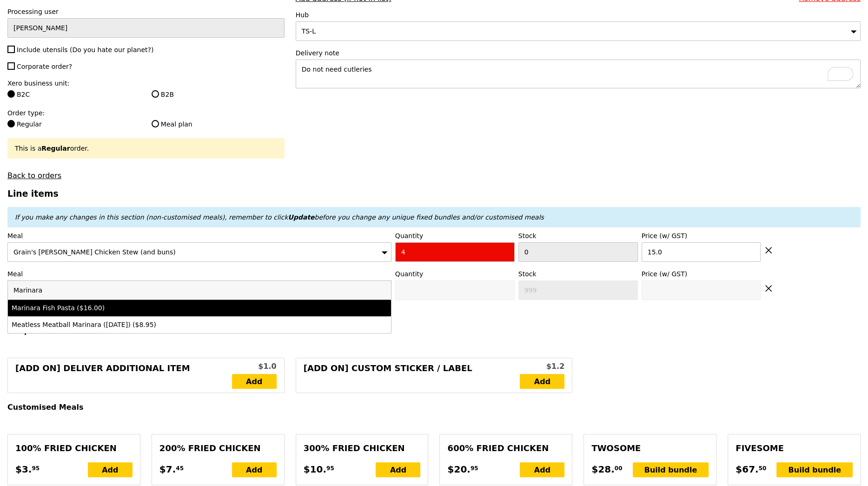 The image size is (868, 486). What do you see at coordinates (11, 94) in the screenshot?
I see `input: B2C` at bounding box center [11, 94].